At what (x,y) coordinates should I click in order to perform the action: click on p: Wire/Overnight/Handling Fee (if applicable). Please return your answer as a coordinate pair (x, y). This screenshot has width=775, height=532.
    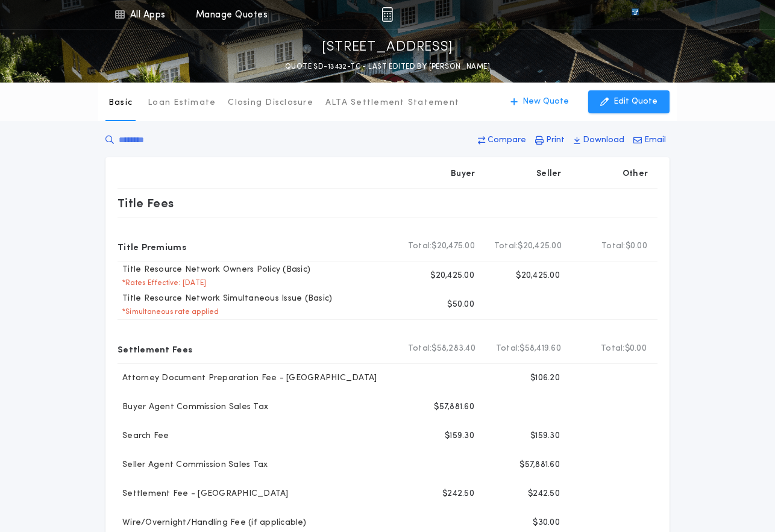
    Looking at the image, I should click on (211, 522).